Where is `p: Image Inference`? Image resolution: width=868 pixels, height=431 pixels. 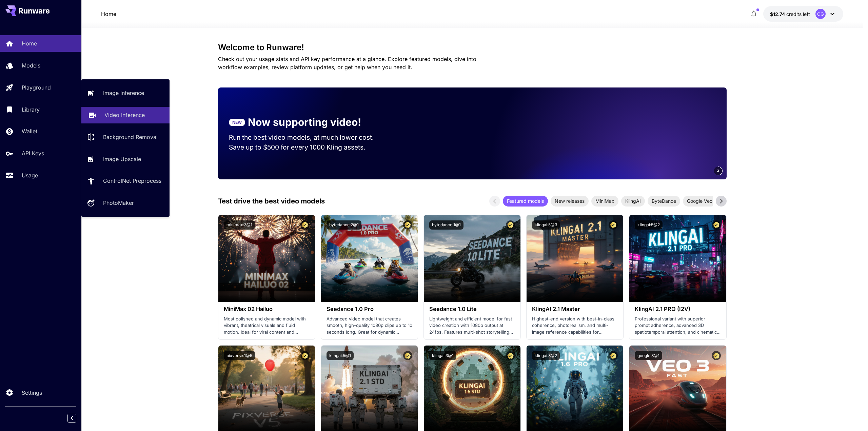
p: Image Inference is located at coordinates (123, 93).